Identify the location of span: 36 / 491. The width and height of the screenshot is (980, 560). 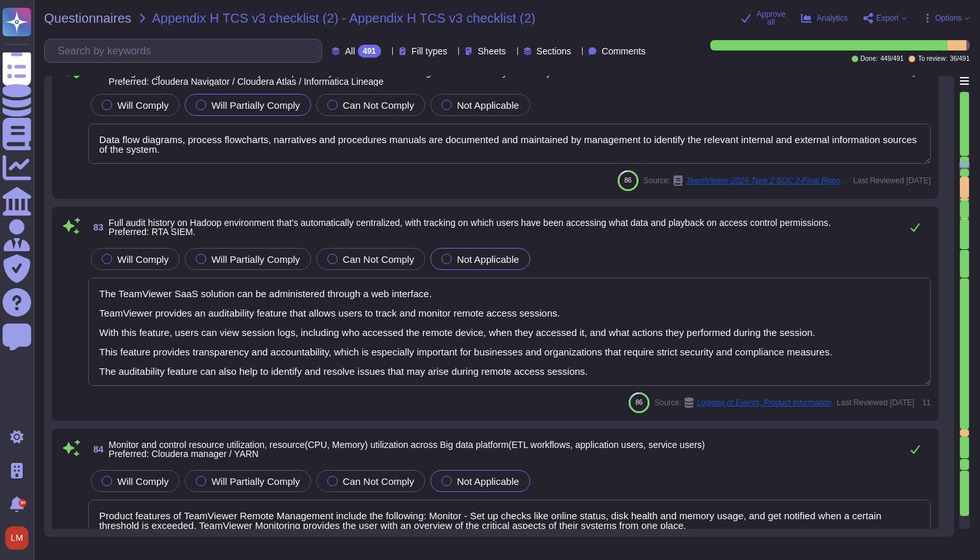
(959, 59).